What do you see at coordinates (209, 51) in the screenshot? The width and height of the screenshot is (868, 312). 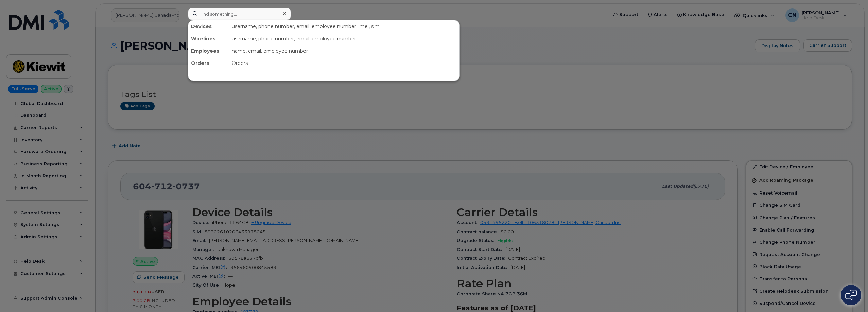 I see `div: Employees` at bounding box center [209, 51].